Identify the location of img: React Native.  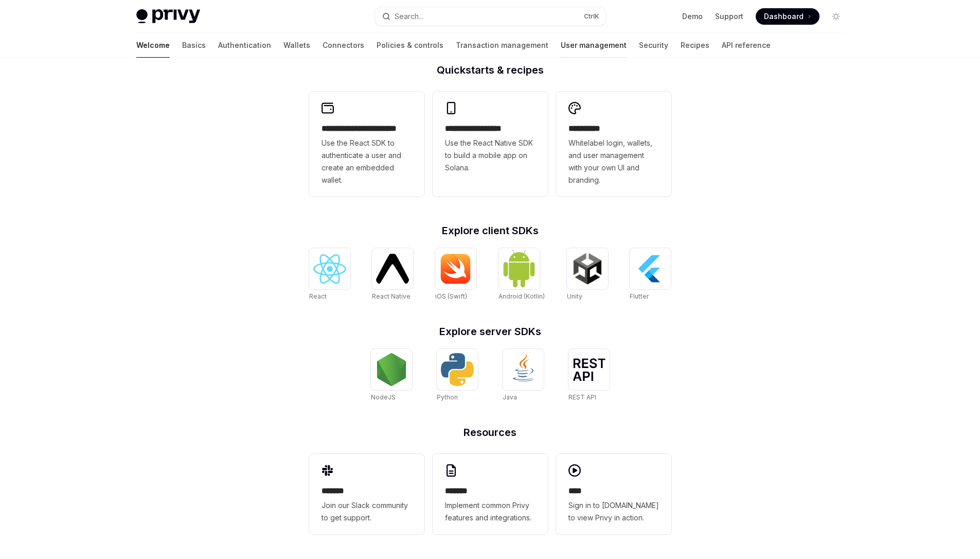
(393, 268).